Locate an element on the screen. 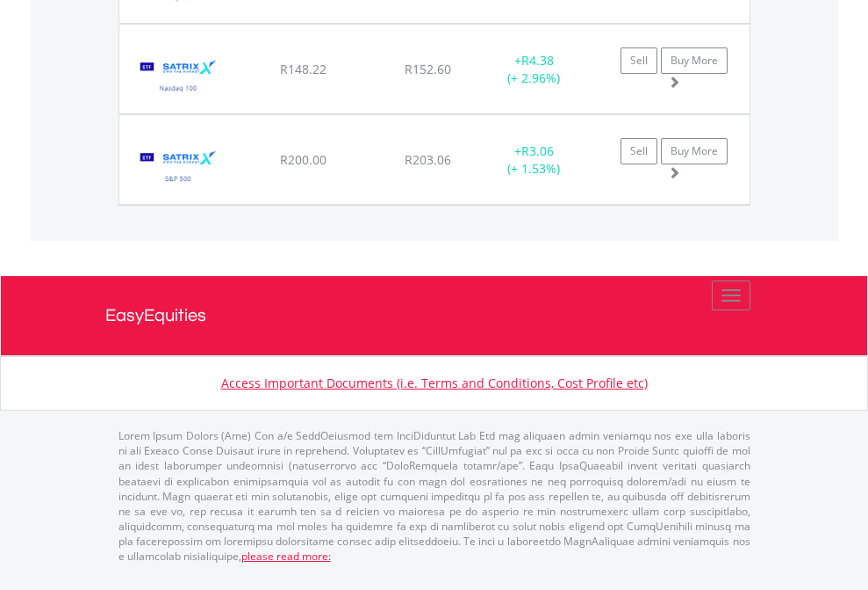 The width and height of the screenshot is (868, 590). p: Lorem Ipsum Dolors (Ame) Con a/e SeddOeiusmod tem InciDiduntut Lab Etd mag aliquaen admin veniamq... is located at coordinates (434, 495).